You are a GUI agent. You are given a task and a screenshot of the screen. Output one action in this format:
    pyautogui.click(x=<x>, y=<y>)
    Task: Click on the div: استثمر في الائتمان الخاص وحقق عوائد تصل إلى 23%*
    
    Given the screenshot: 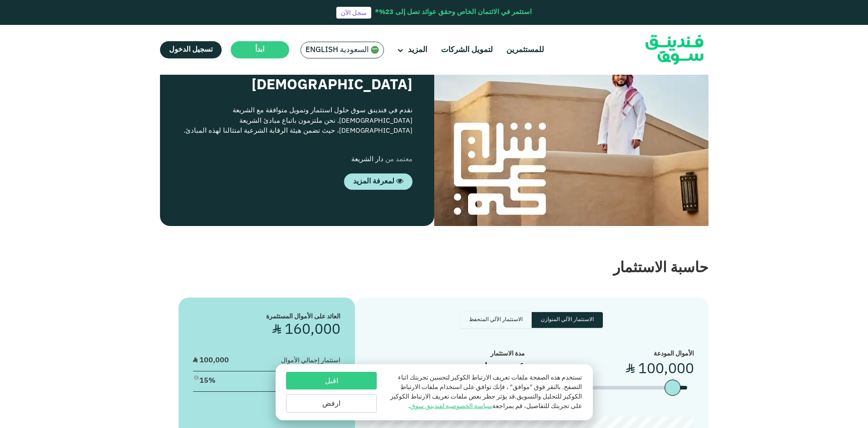 What is the action you would take?
    pyautogui.click(x=453, y=12)
    